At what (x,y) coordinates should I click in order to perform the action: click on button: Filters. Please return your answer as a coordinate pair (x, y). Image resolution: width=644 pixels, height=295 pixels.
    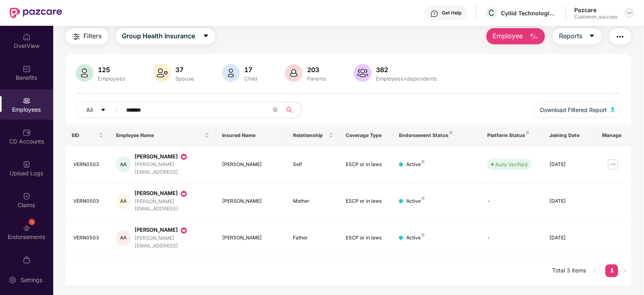
    Looking at the image, I should click on (87, 37).